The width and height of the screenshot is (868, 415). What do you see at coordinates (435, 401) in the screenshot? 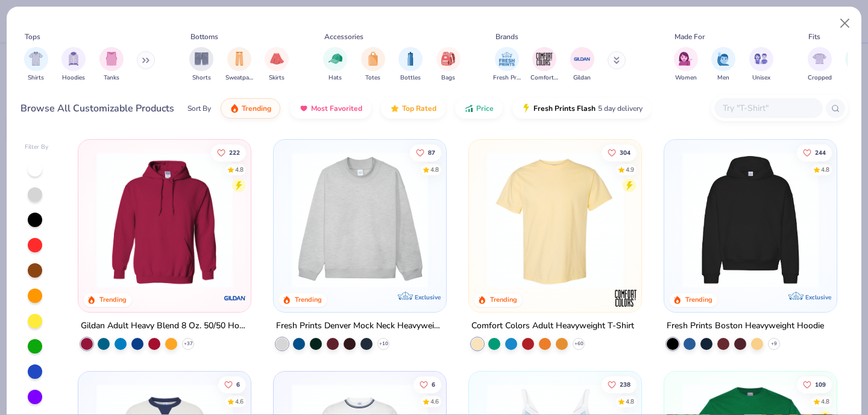
I see `div: 4.6` at bounding box center [435, 401].